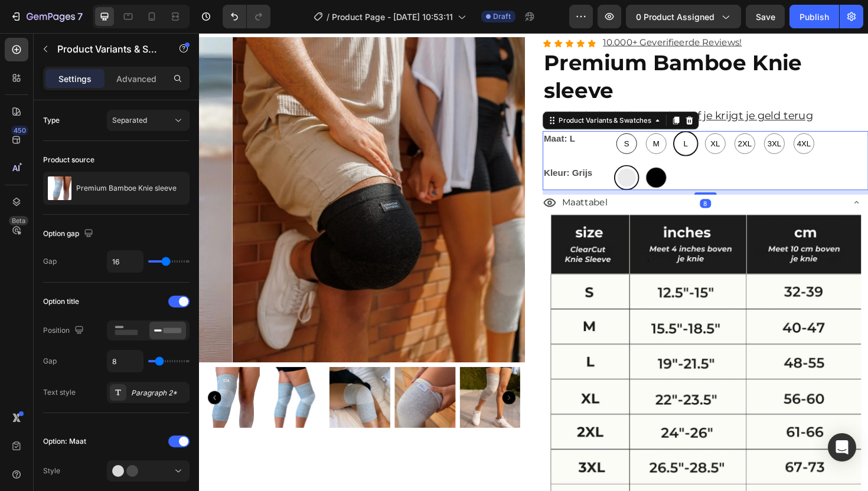 The image size is (868, 491). I want to click on div: Text style, so click(59, 392).